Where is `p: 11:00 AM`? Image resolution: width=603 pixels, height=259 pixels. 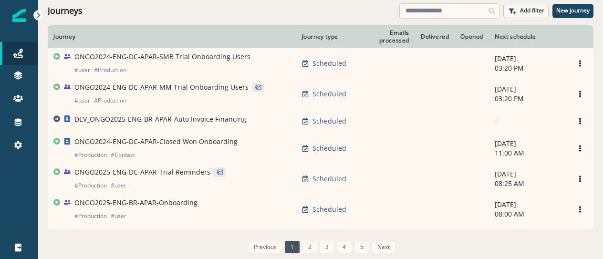
p: 11:00 AM is located at coordinates (528, 153).